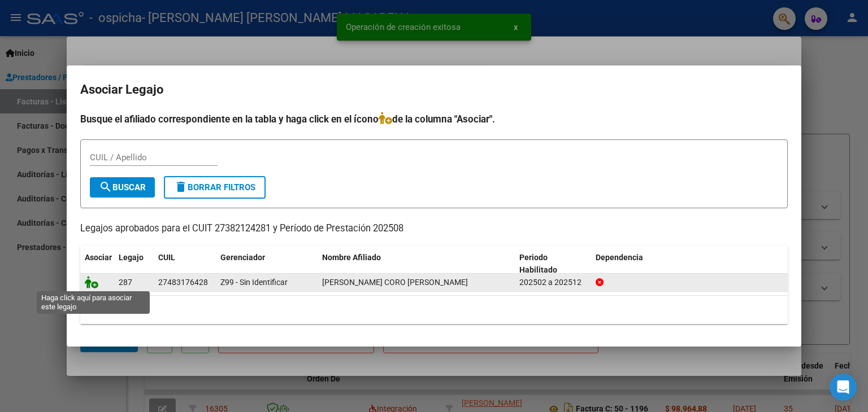 This screenshot has height=412, width=868. I want to click on span: Borrar Filtros, so click(215, 187).